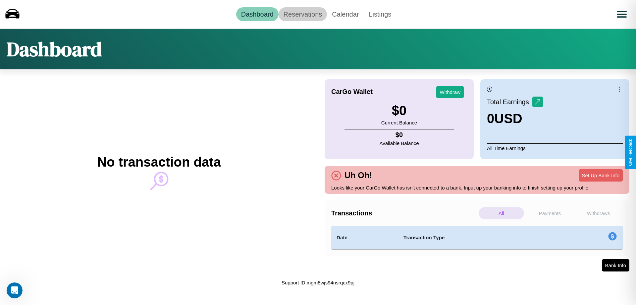 The width and height of the screenshot is (636, 305). What do you see at coordinates (510, 102) in the screenshot?
I see `p: Total Earnings` at bounding box center [510, 102].